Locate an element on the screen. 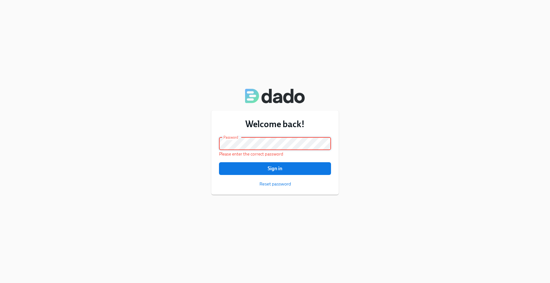 The image size is (550, 283). span: Sign in is located at coordinates (275, 168).